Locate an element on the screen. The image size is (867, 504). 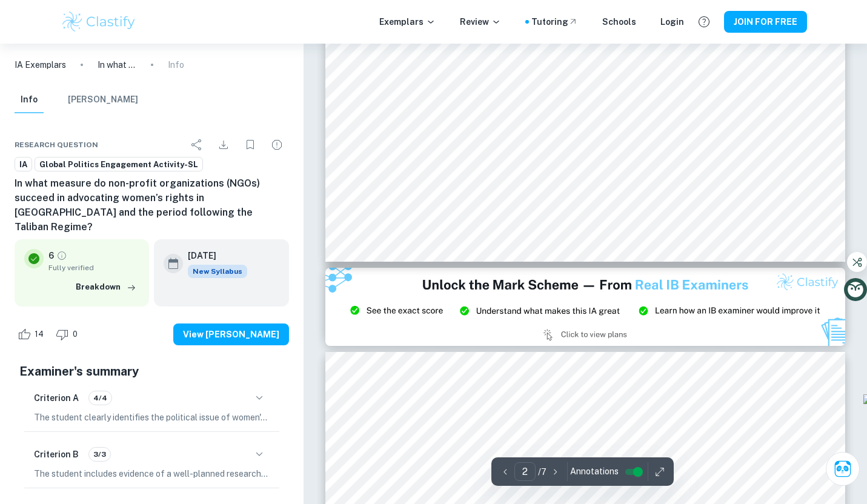
span: Fully verified is located at coordinates (94, 268).